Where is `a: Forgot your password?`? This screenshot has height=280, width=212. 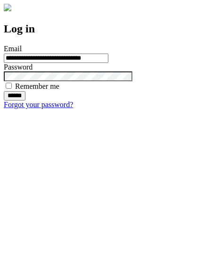 a: Forgot your password? is located at coordinates (38, 104).